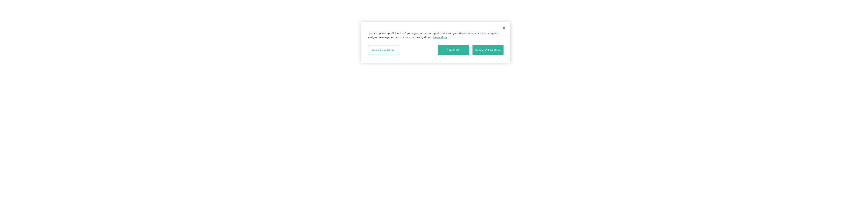  Describe the element at coordinates (488, 50) in the screenshot. I see `button: Accept All Cookies` at that location.